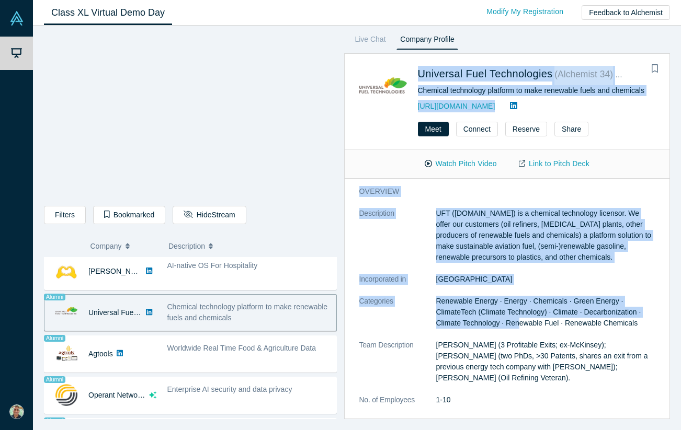  I want to click on span: Worldwide Real Time Food & Agriculture Data, so click(242, 348).